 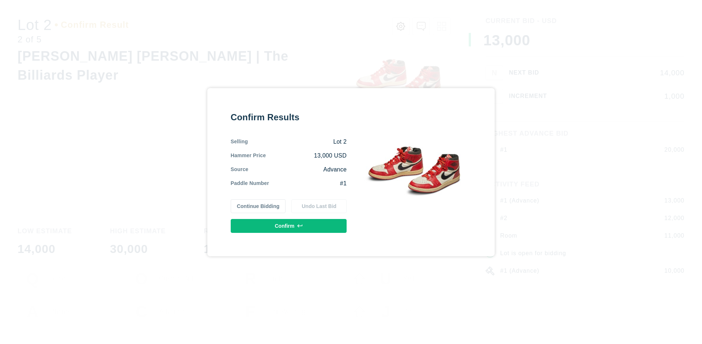 I want to click on button: Undo Last Bid, so click(x=319, y=206).